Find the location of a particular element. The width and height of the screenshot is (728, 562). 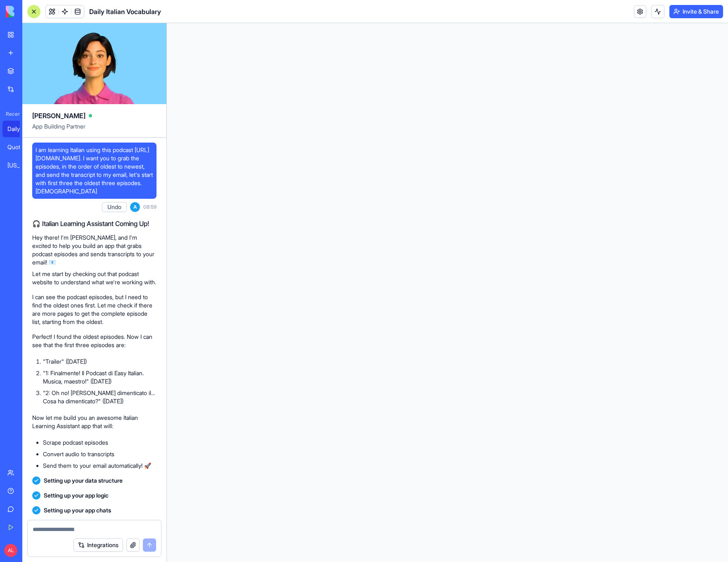

a: Daily Italian Vocabulary is located at coordinates (19, 129).